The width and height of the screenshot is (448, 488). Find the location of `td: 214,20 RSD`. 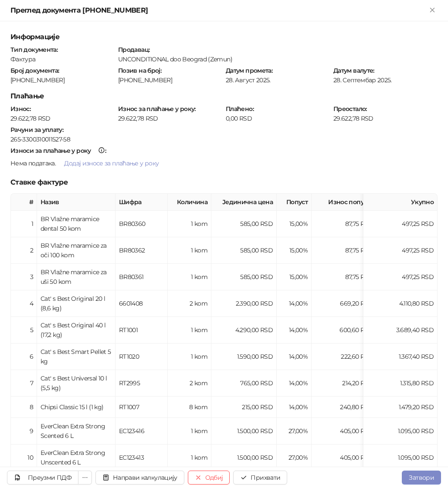

td: 214,20 RSD is located at coordinates (344, 383).